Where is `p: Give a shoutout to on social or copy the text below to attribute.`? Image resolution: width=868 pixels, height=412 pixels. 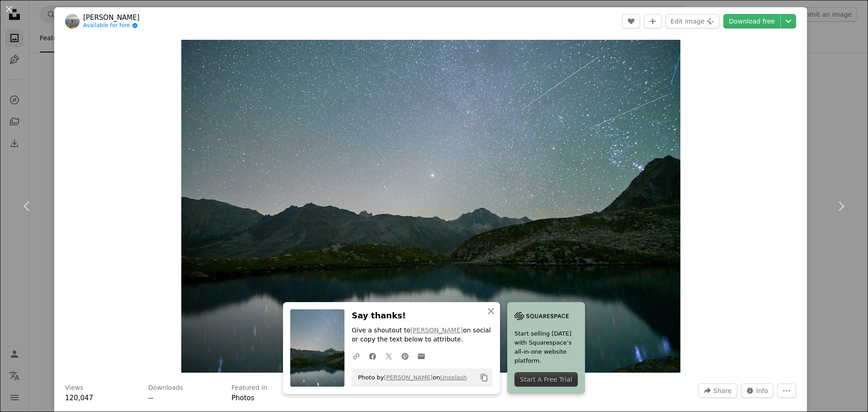
p: Give a shoutout to on social or copy the text below to attribute. is located at coordinates (422, 335).